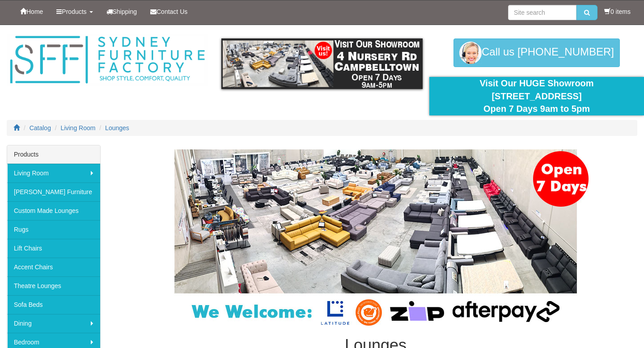 This screenshot has height=348, width=644. I want to click on a: Home, so click(31, 12).